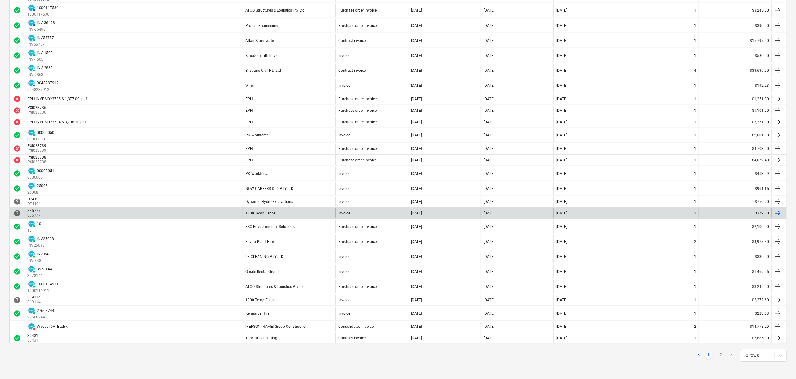 The width and height of the screenshot is (796, 379). I want to click on p: INV-848, so click(39, 260).